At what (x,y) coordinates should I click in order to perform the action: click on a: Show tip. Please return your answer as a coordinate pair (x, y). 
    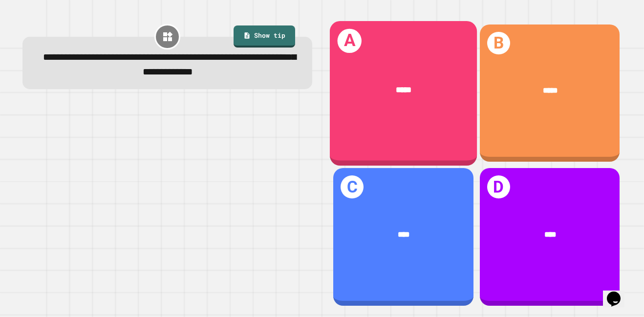
    Looking at the image, I should click on (265, 36).